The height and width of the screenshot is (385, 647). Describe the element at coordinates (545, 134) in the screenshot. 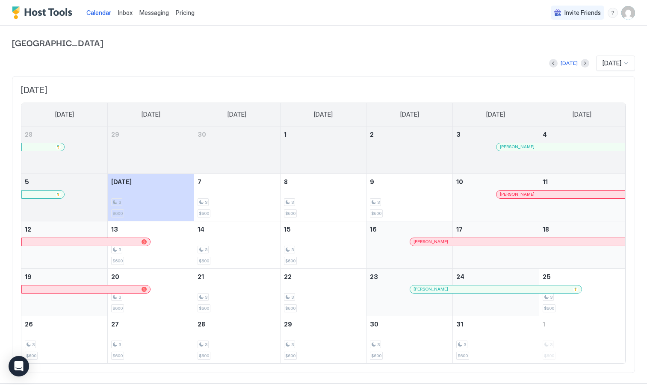

I see `span: 4` at that location.